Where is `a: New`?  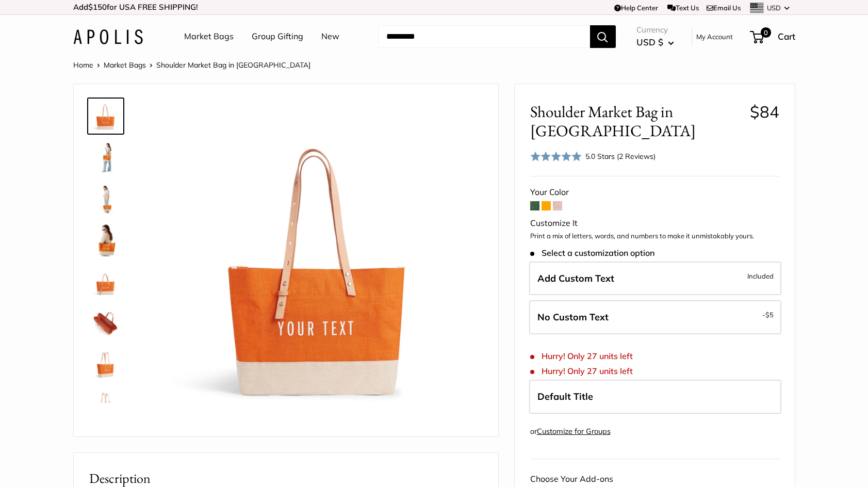 a: New is located at coordinates (330, 37).